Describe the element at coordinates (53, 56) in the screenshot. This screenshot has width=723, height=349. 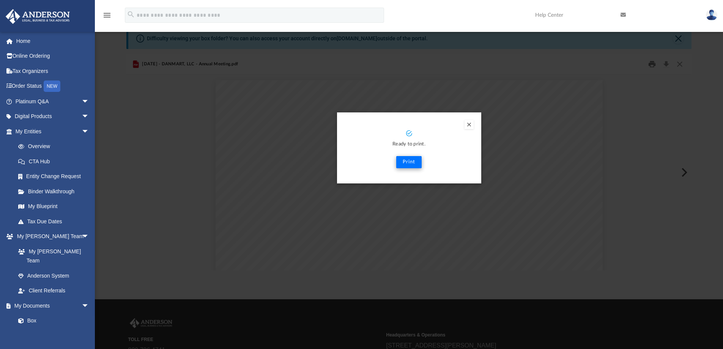
I see `a: Online Ordering` at that location.